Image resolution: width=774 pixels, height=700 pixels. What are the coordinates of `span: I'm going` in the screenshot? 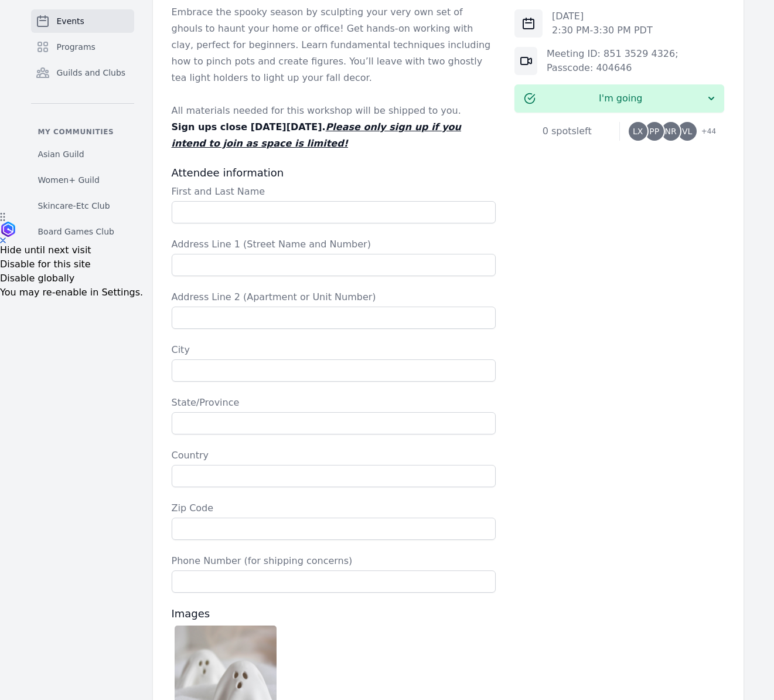 It's located at (621, 98).